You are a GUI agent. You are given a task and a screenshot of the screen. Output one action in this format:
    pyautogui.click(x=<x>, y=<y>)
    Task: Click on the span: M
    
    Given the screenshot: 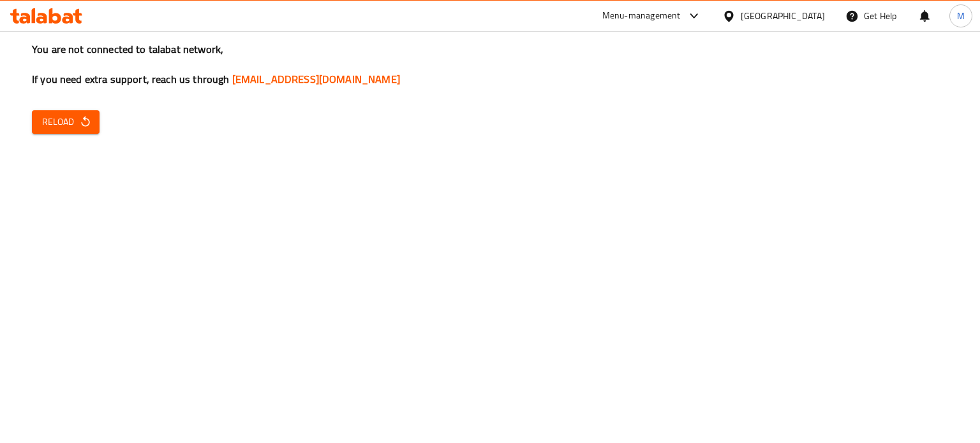 What is the action you would take?
    pyautogui.click(x=960, y=16)
    